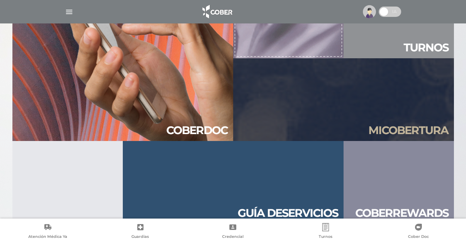 Image resolution: width=466 pixels, height=242 pixels. Describe the element at coordinates (140, 237) in the screenshot. I see `span: Guardias` at that location.